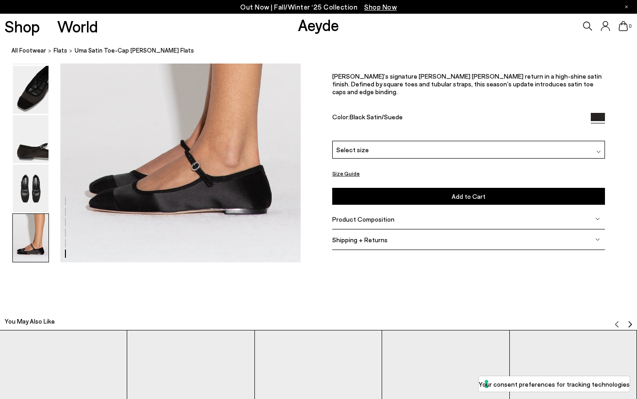 The image size is (637, 399). What do you see at coordinates (468, 196) in the screenshot?
I see `span: Add to Cart` at bounding box center [468, 196].